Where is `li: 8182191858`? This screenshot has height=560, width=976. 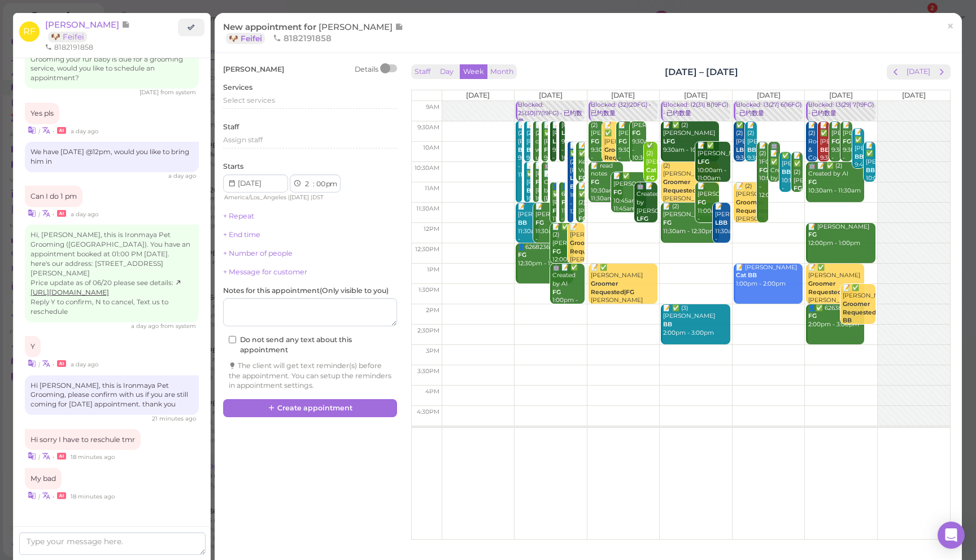
li: 8182191858 is located at coordinates (69, 47).